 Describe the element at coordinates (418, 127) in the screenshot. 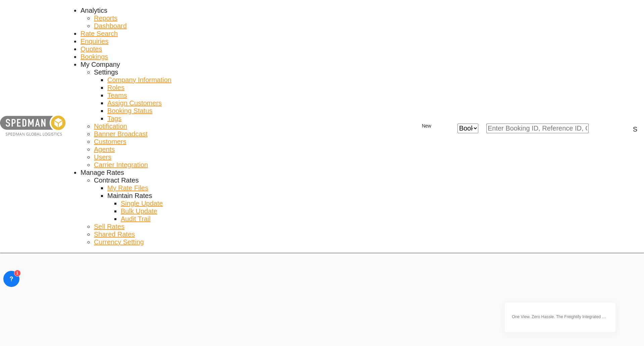

I see `md-icon: icon-plus 400-fg` at that location.